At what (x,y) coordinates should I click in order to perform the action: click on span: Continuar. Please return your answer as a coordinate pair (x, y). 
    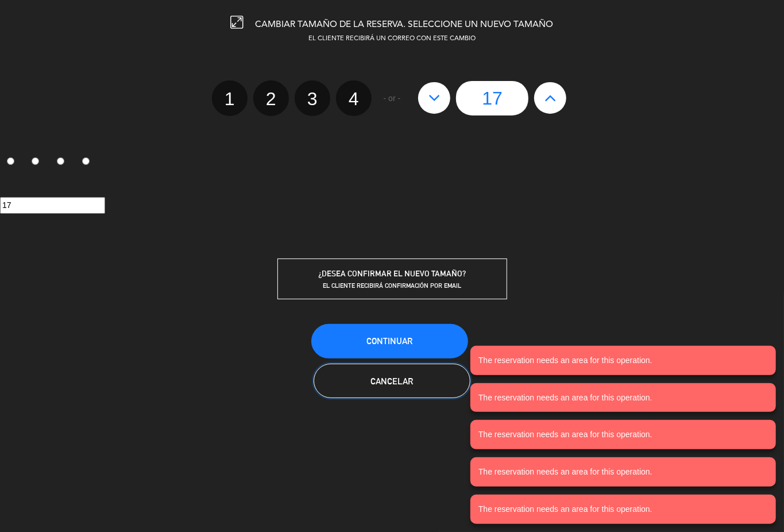
    Looking at the image, I should click on (390, 341).